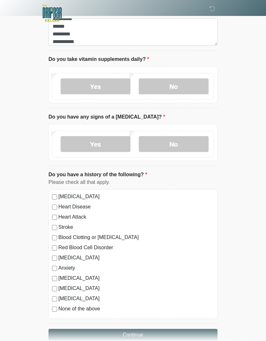 The height and width of the screenshot is (341, 266). Describe the element at coordinates (99, 59) in the screenshot. I see `label: Do you take vitamin supplements daily?` at that location.